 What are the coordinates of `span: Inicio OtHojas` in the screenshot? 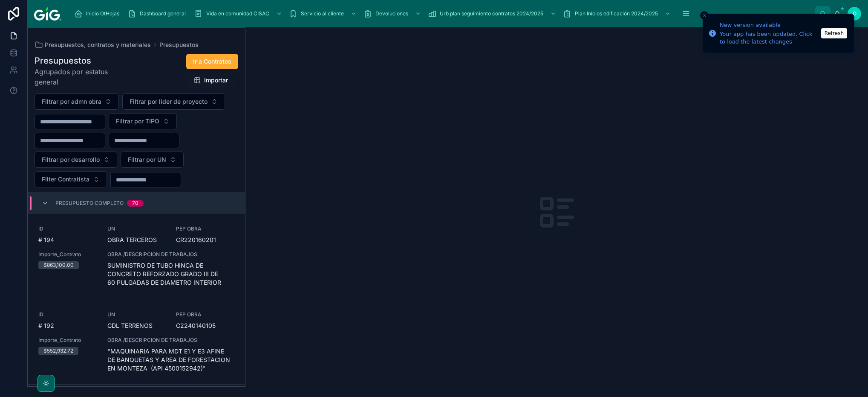 It's located at (103, 14).